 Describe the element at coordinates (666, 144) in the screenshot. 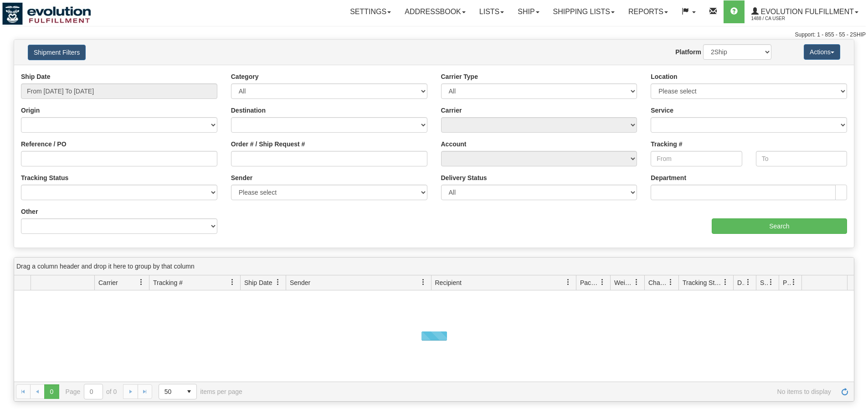

I see `label: Tracking #` at that location.